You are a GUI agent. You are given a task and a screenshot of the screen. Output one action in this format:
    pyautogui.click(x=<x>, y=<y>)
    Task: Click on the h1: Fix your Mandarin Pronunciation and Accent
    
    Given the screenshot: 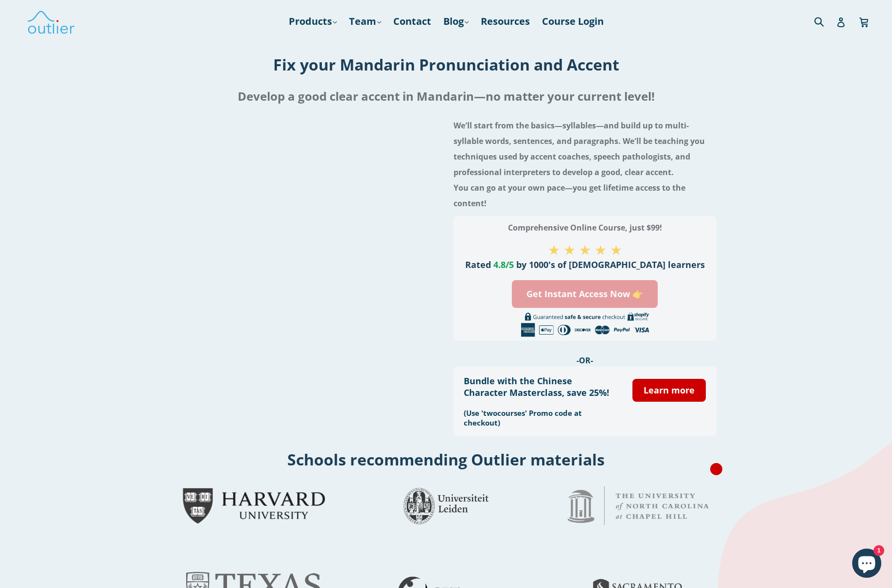 What is the action you would take?
    pyautogui.click(x=446, y=64)
    